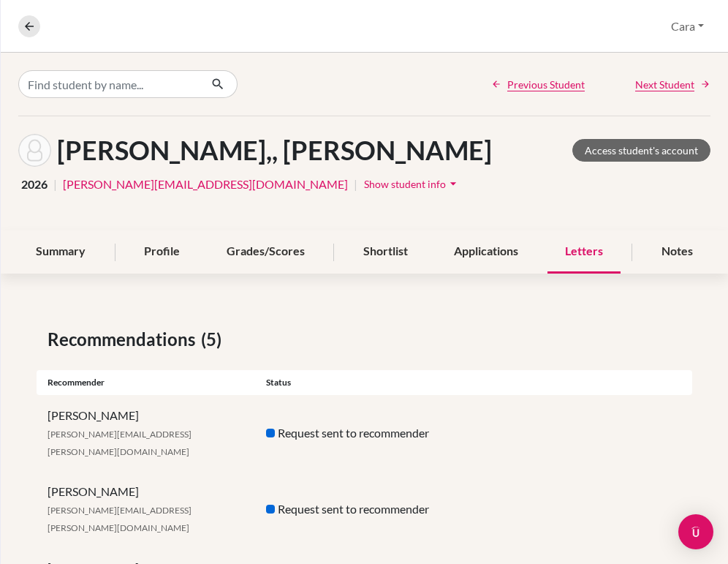 The width and height of the screenshot is (728, 564). I want to click on div: Open Intercom Messenger, so click(696, 532).